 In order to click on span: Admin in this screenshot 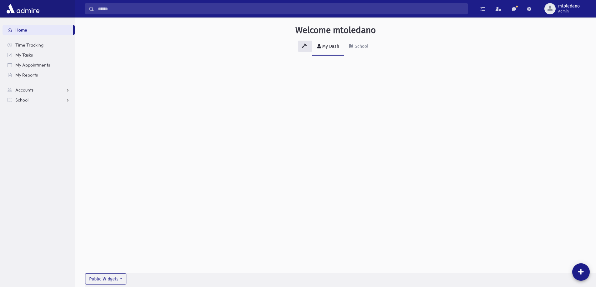, I will do `click(569, 11)`.